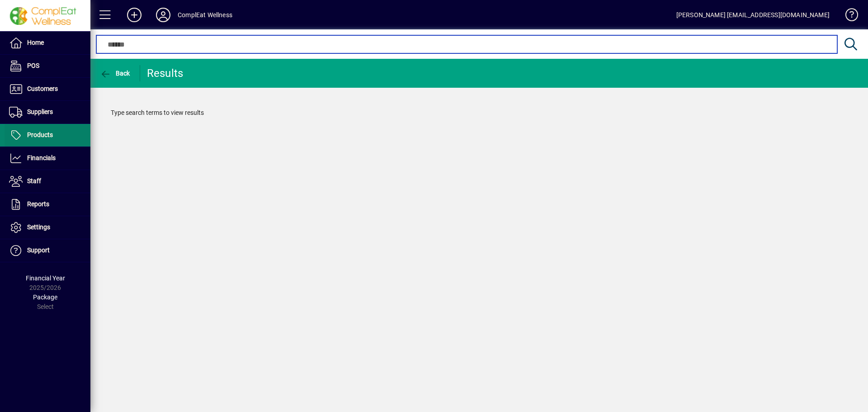 This screenshot has width=868, height=412. What do you see at coordinates (38, 204) in the screenshot?
I see `span: Reports` at bounding box center [38, 204].